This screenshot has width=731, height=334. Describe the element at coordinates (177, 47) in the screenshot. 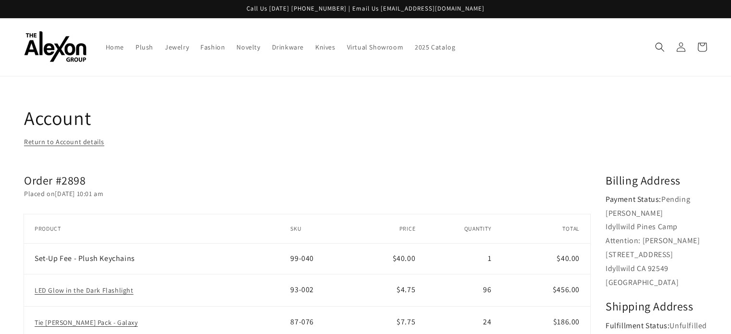

I see `span: Jewelry` at that location.